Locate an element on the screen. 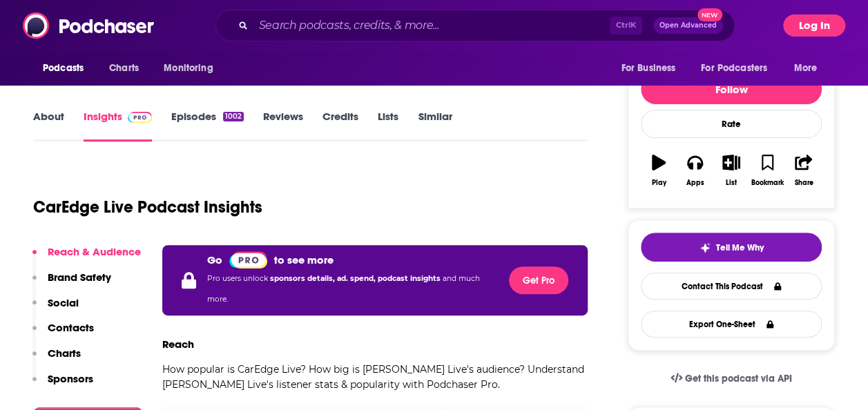  button: Sponsors is located at coordinates (63, 385).